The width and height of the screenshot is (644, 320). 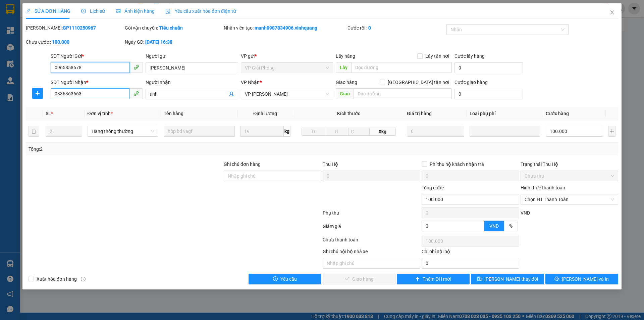 I want to click on button: Close, so click(x=612, y=13).